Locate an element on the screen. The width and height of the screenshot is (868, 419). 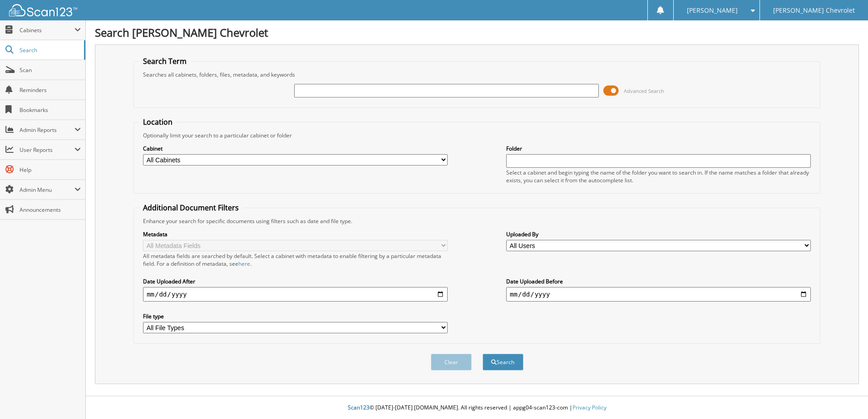
label: Folder is located at coordinates (658, 148).